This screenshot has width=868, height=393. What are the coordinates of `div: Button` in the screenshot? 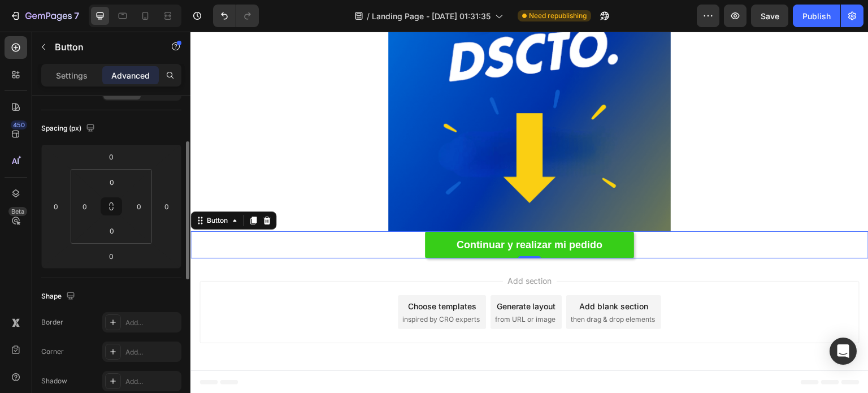 It's located at (26, 189).